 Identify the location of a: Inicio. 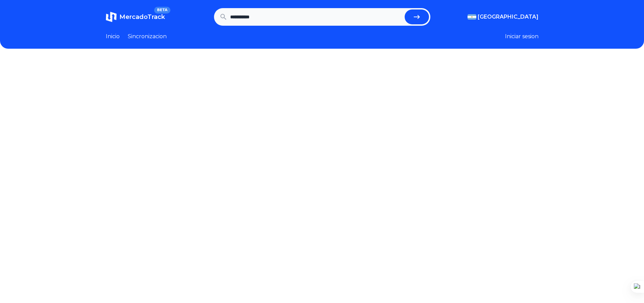
(112, 37).